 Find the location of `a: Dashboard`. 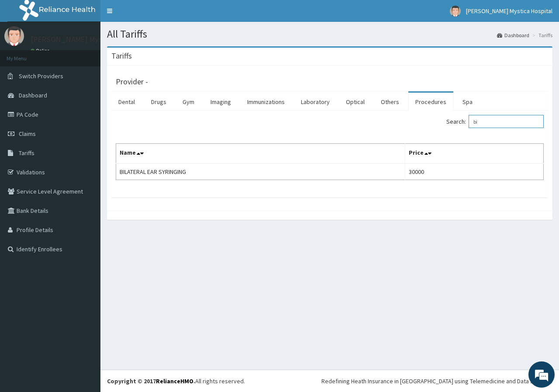

a: Dashboard is located at coordinates (513, 35).